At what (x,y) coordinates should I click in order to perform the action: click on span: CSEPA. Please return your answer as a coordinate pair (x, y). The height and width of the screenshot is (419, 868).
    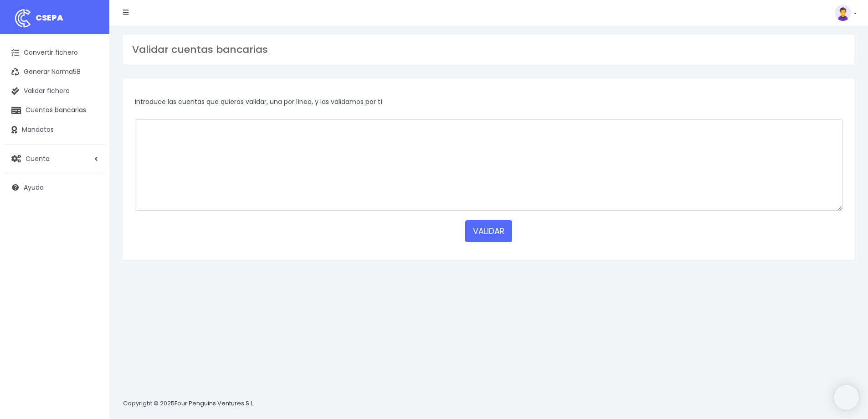
    Looking at the image, I should click on (49, 18).